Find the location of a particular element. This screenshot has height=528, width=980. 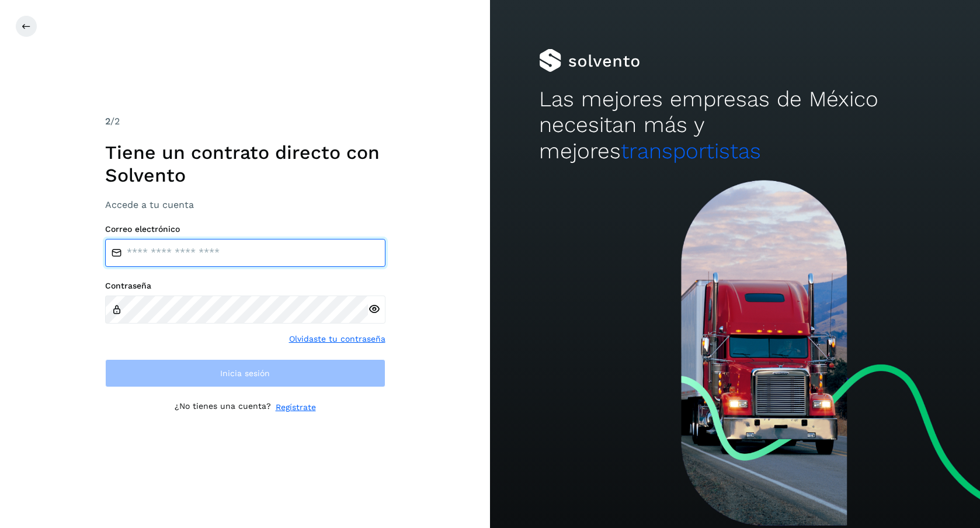

label: Correo electrónico is located at coordinates (245, 229).